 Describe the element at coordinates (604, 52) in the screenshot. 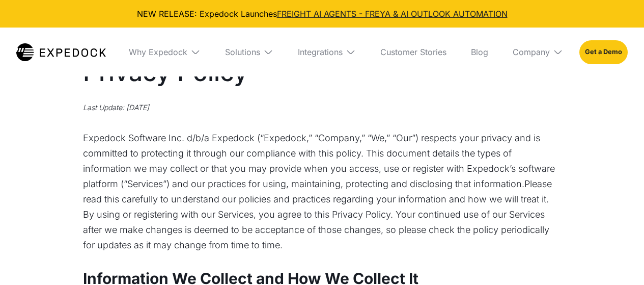

I see `a: Get a Demo` at that location.